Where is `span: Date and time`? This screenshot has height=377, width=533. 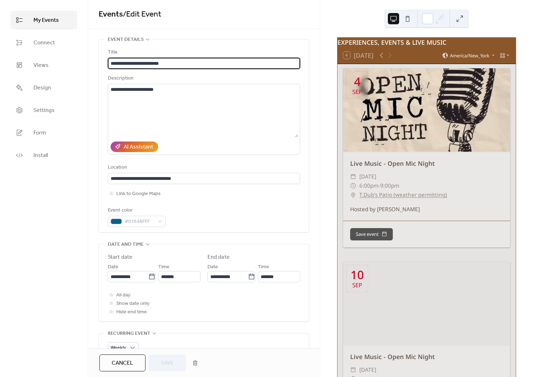 span: Date and time is located at coordinates (126, 245).